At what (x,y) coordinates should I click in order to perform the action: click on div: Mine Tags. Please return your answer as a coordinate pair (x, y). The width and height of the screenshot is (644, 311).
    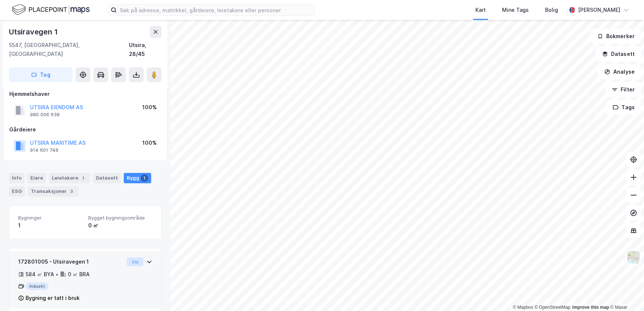
    Looking at the image, I should click on (516, 10).